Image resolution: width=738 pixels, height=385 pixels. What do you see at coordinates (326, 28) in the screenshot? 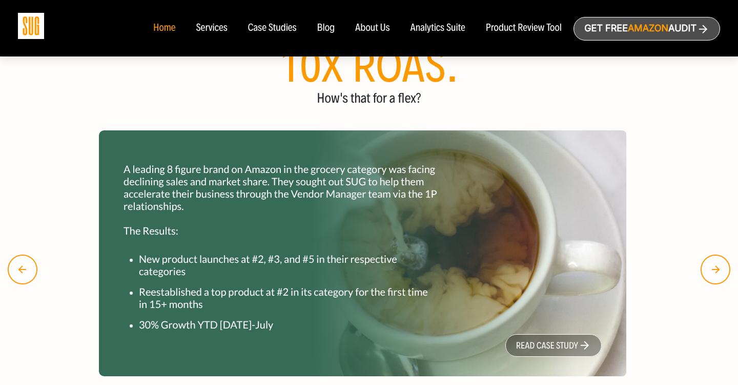
I see `a: Blog` at bounding box center [326, 28].